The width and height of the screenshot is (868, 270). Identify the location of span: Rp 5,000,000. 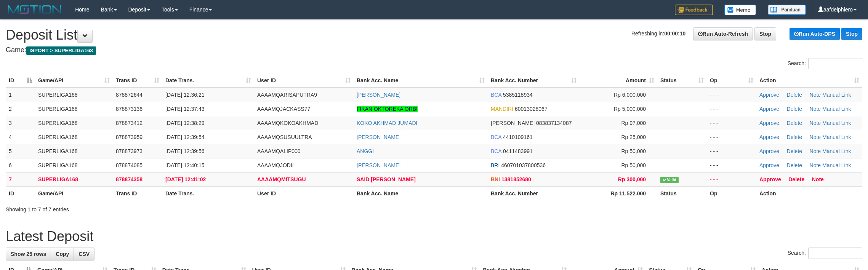
(630, 109).